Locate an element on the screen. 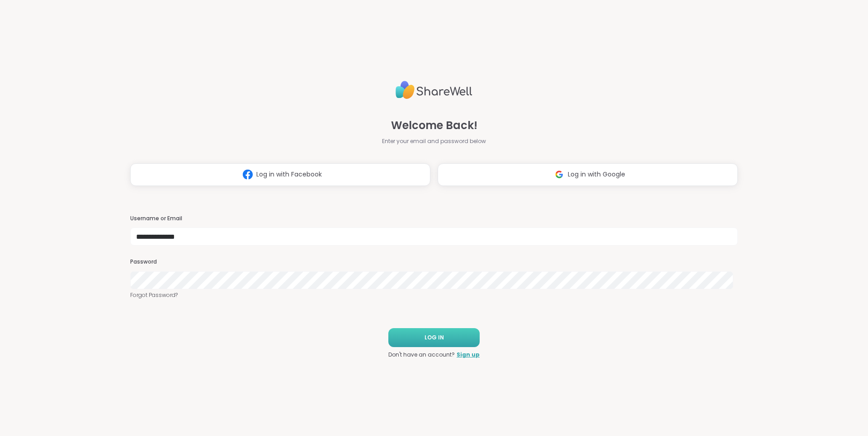 Image resolution: width=868 pixels, height=436 pixels. span: Log in with Facebook is located at coordinates (289, 174).